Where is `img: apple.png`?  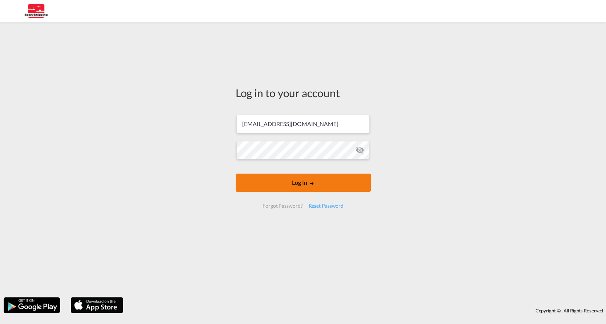 img: apple.png is located at coordinates (97, 306).